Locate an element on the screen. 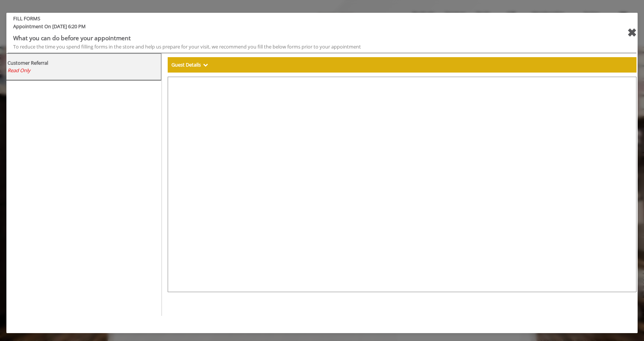 This screenshot has width=644, height=341. span: Read Only is located at coordinates (19, 70).